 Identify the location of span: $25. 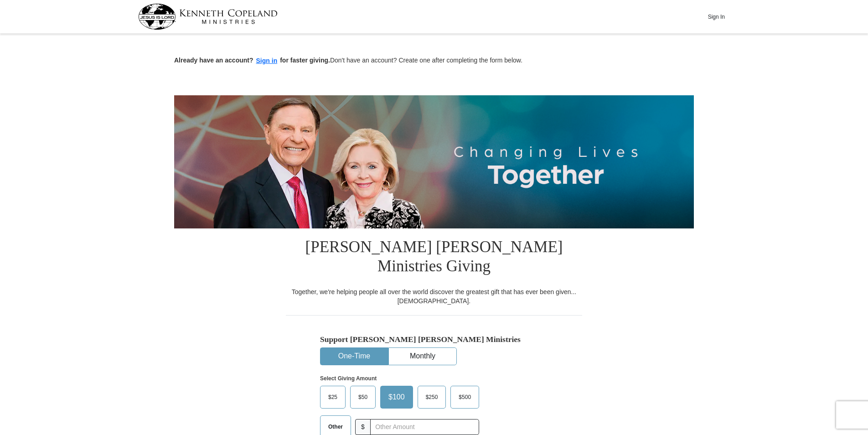
(333, 397).